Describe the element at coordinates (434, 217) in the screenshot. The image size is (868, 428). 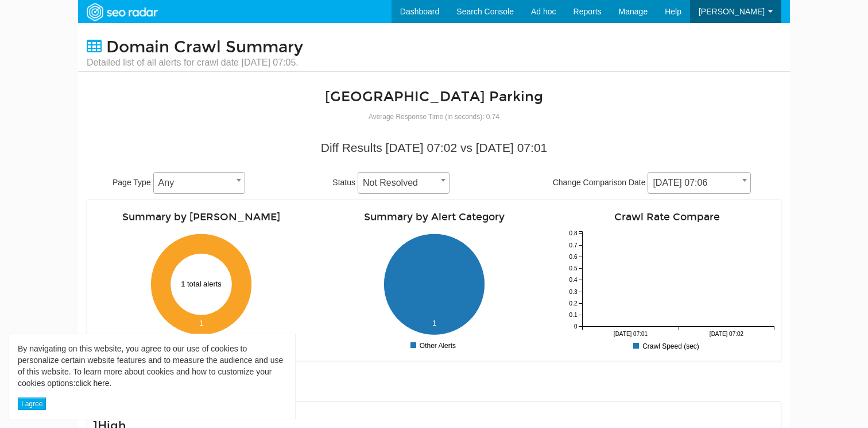
I see `h4: Summary by Alert Category` at that location.